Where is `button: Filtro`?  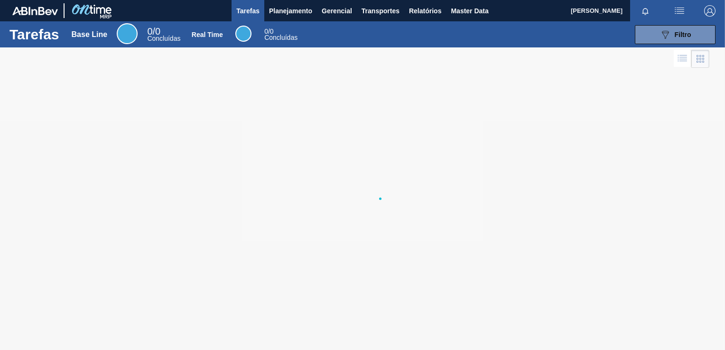
button: Filtro is located at coordinates (675, 35).